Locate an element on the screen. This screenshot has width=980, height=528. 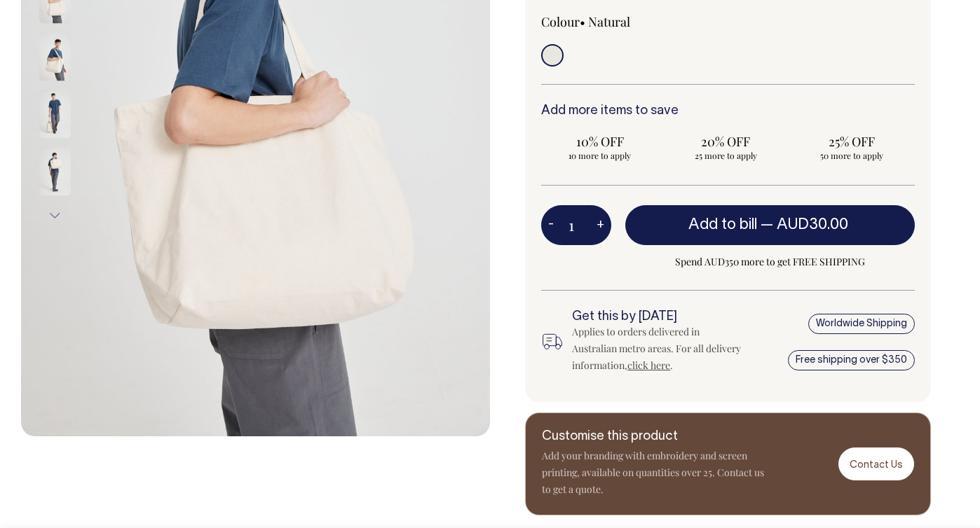
button: Next is located at coordinates (55, 216).